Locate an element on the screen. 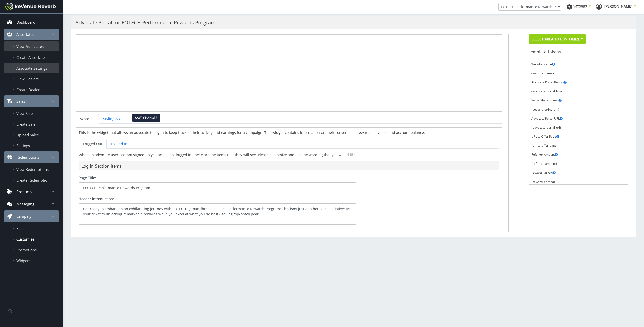  div: Advocate Portal for EOTECH Performance Rewards Program is located at coordinates (145, 22).